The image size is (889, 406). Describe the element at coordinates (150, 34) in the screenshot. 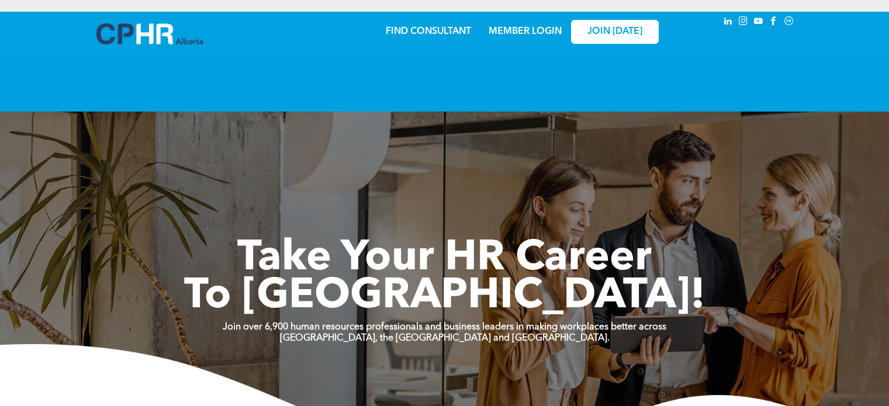

I see `img: A blue and white logo for cp alberta` at that location.